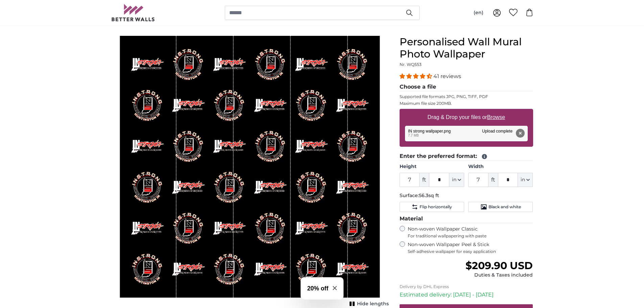  I want to click on legend: Enter the preferred format:, so click(466, 156).